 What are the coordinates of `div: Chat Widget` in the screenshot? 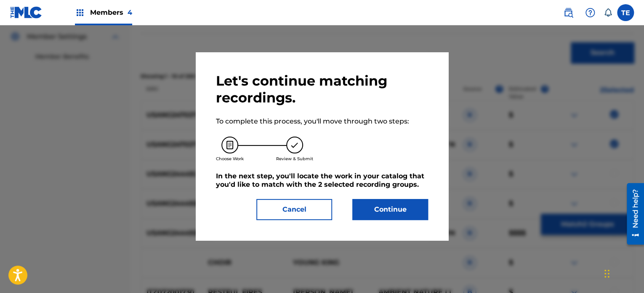 It's located at (622, 273).